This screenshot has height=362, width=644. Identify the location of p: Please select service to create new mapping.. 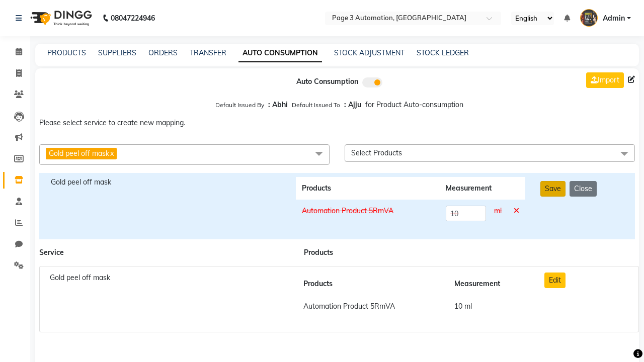
(337, 123).